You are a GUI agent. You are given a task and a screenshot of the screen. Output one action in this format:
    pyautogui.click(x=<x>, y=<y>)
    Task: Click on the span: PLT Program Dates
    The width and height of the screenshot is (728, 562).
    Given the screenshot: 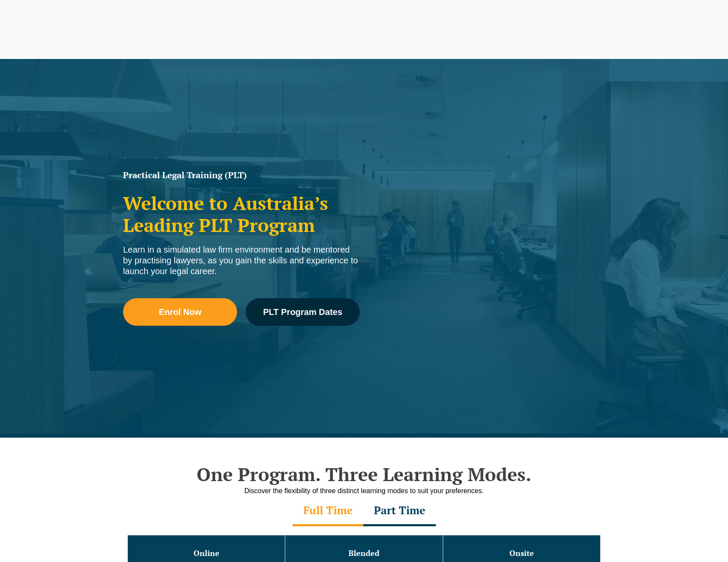 What is the action you would take?
    pyautogui.click(x=302, y=312)
    